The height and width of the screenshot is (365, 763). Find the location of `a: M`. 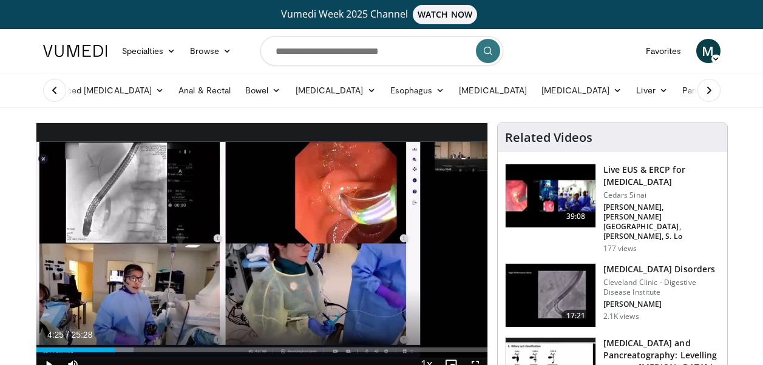

a: M is located at coordinates (708, 51).